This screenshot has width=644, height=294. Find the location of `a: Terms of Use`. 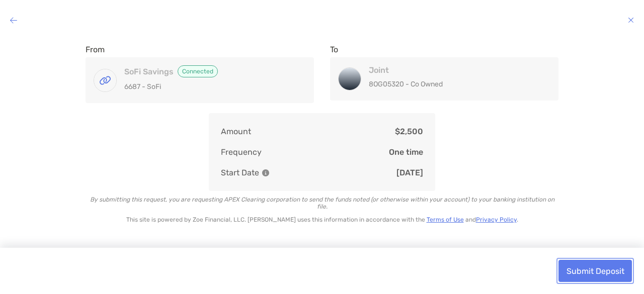

a: Terms of Use is located at coordinates (445, 220).